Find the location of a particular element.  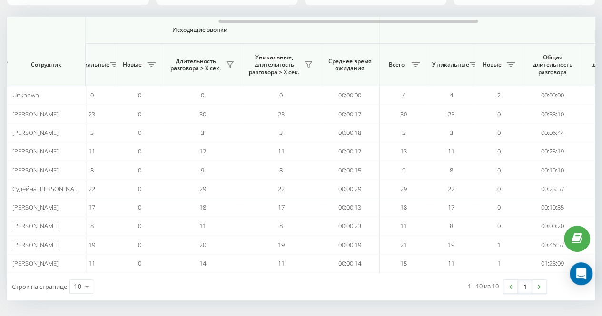

span: Общая длительность разговора is located at coordinates (552, 65).